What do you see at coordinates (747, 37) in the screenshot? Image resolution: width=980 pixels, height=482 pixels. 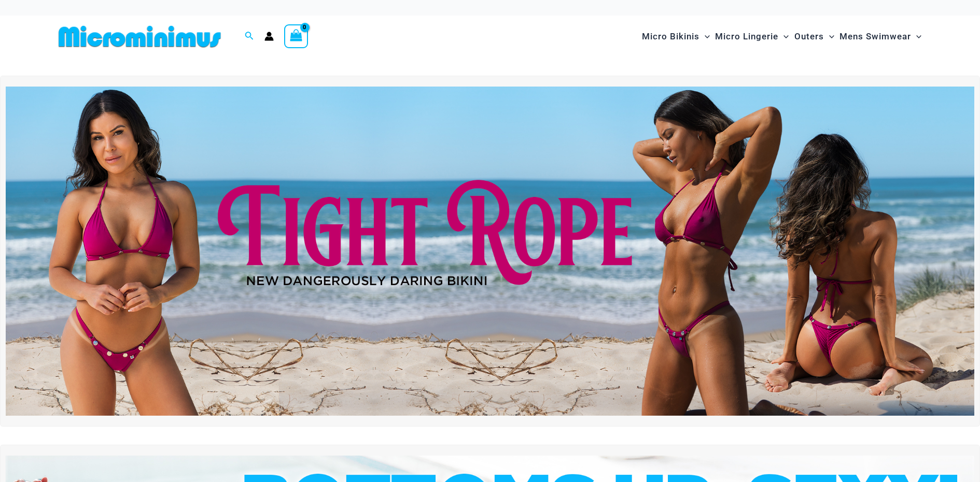 I see `span: Micro Lingerie` at bounding box center [747, 37].